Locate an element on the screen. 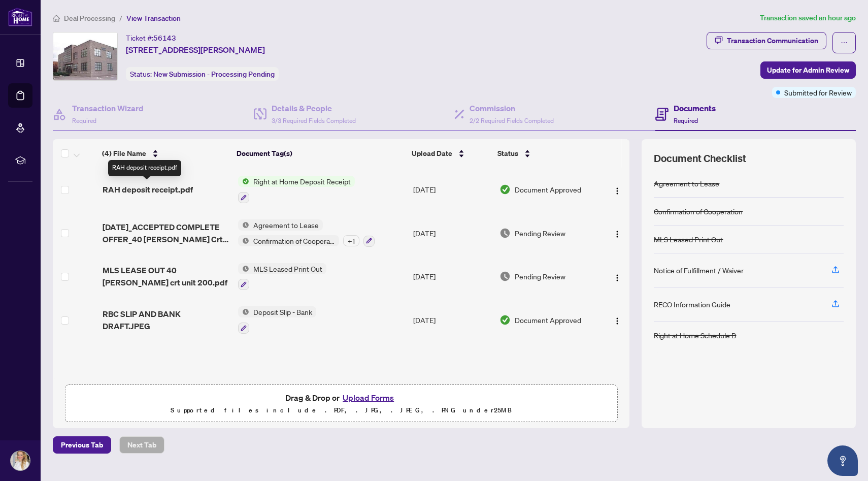 The width and height of the screenshot is (868, 481). span: Upload Date is located at coordinates (432, 153).